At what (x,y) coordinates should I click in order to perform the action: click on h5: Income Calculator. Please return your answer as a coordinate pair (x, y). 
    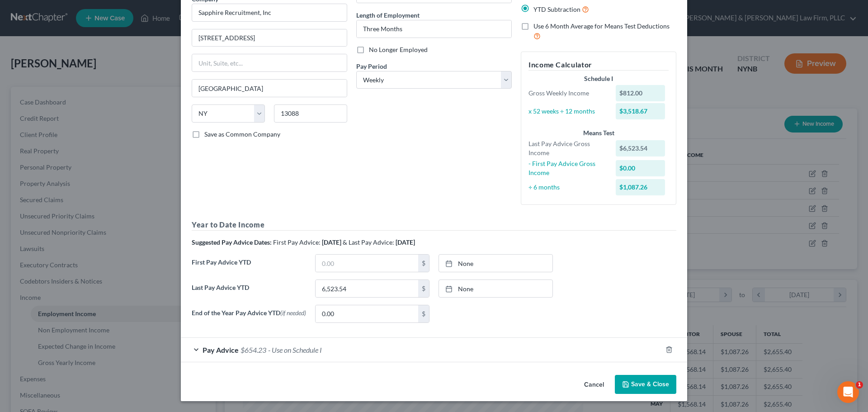
    Looking at the image, I should click on (599, 64).